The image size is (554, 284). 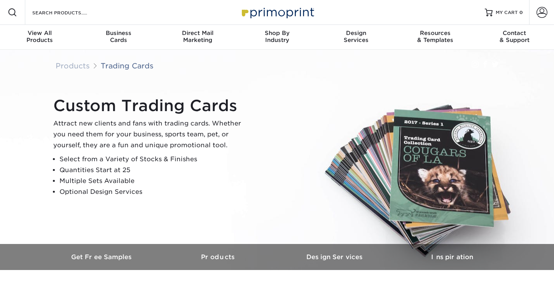 What do you see at coordinates (277, 37) in the screenshot?
I see `a: Shop ByIndustry` at bounding box center [277, 37].